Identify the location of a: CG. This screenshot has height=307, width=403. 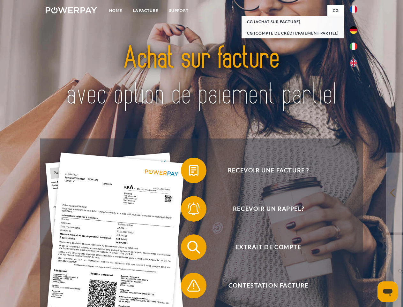
(336, 11).